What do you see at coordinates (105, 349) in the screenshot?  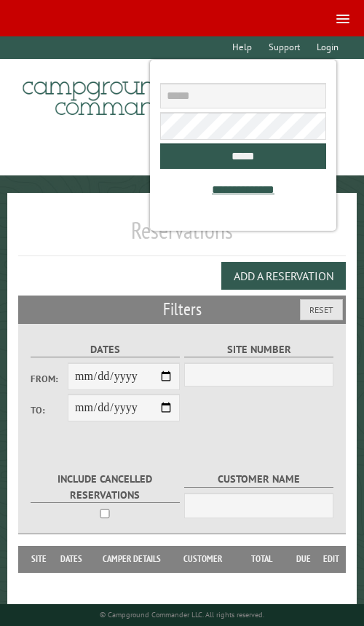 I see `label: Dates` at bounding box center [105, 349].